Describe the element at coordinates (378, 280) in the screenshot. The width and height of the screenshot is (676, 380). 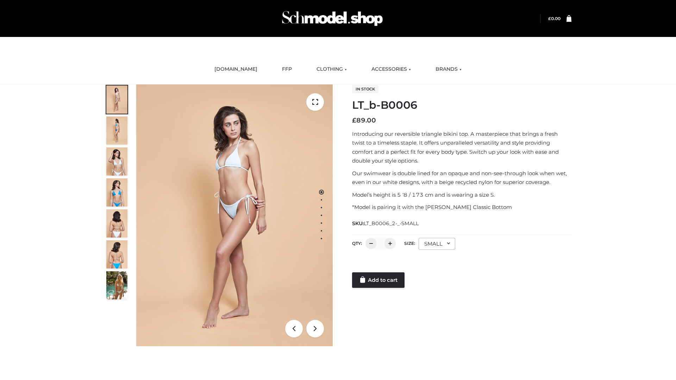
I see `a: Add to cart` at that location.